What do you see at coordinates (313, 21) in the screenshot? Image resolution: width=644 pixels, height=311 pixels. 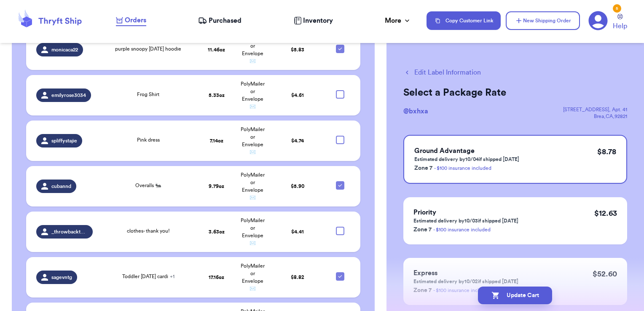 I see `a: Inventory` at bounding box center [313, 21].